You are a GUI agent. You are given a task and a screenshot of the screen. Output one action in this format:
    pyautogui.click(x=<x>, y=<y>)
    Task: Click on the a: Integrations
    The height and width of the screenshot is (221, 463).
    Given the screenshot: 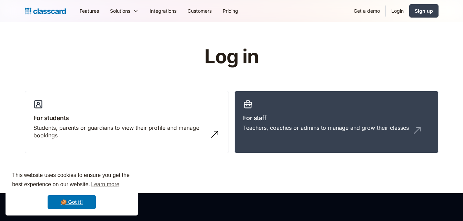 What is the action you would take?
    pyautogui.click(x=163, y=11)
    